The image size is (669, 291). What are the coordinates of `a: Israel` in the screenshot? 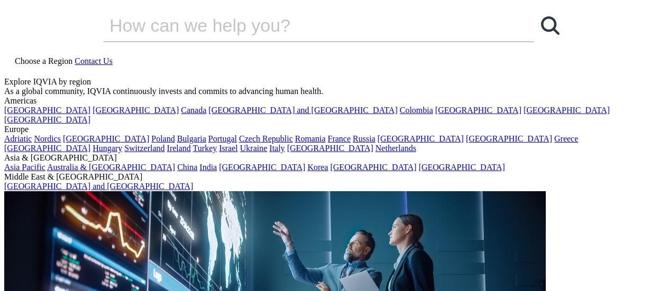 It's located at (228, 148).